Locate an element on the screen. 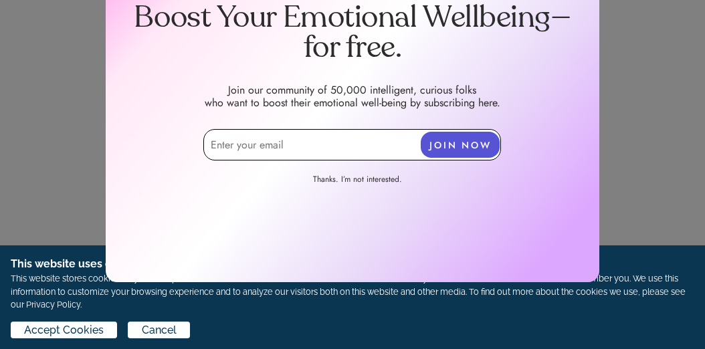 This screenshot has width=705, height=349. span: Accept Cookies is located at coordinates (64, 331).